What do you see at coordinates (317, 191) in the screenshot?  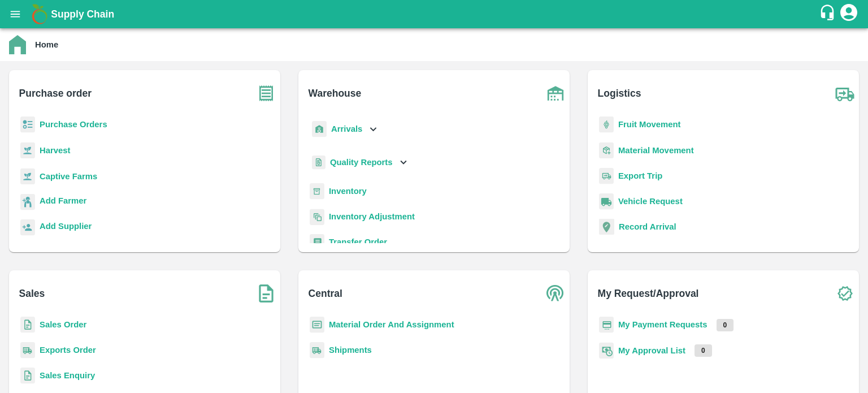 I see `img: whInventory` at bounding box center [317, 191].